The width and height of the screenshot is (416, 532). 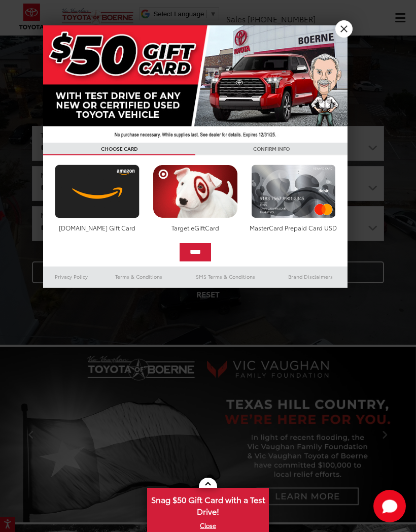 What do you see at coordinates (195, 84) in the screenshot?
I see `img: 42635_top_851395.jpg` at bounding box center [195, 84].